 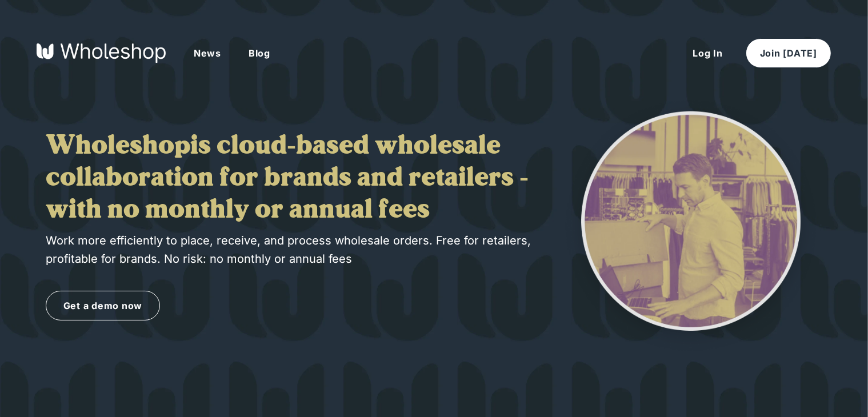 I want to click on img: Image1, so click(x=691, y=225).